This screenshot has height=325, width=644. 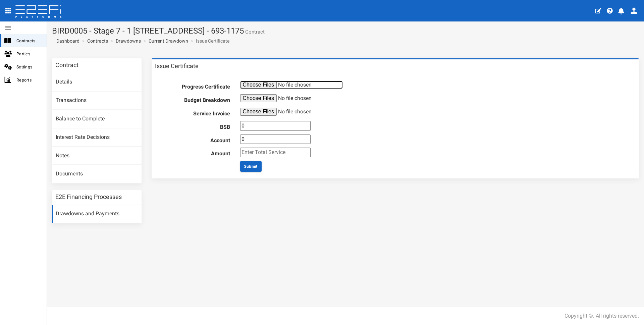 I want to click on label: Progress Certificate, so click(x=195, y=86).